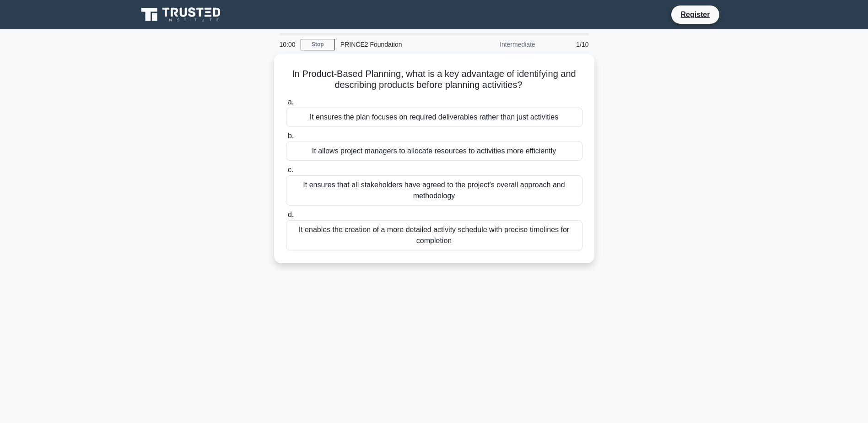 Image resolution: width=868 pixels, height=423 pixels. I want to click on a: Stop, so click(318, 44).